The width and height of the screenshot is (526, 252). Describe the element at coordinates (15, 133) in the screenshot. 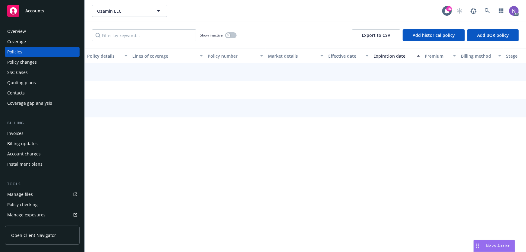

I see `div: Invoices` at that location.